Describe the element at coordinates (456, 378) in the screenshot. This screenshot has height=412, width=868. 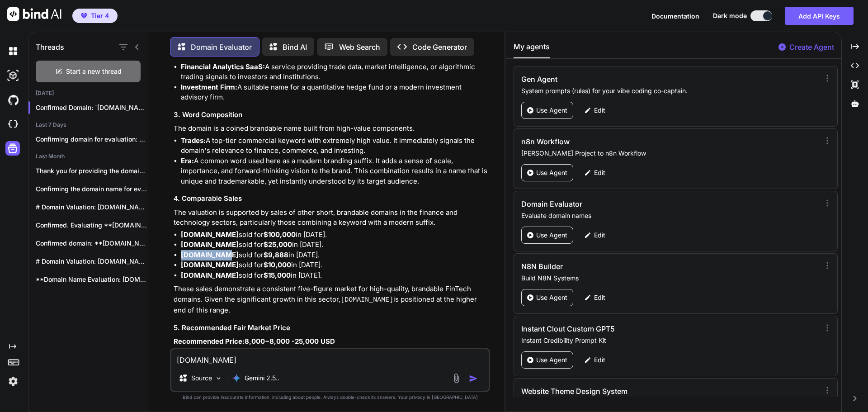
I see `img: attachment` at that location.